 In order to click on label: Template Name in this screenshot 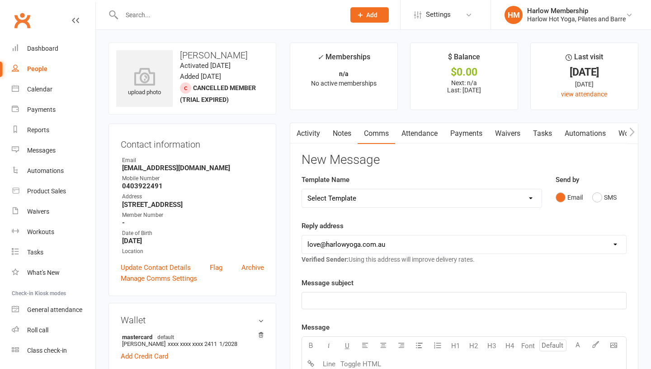, I will do `click(326, 180)`.